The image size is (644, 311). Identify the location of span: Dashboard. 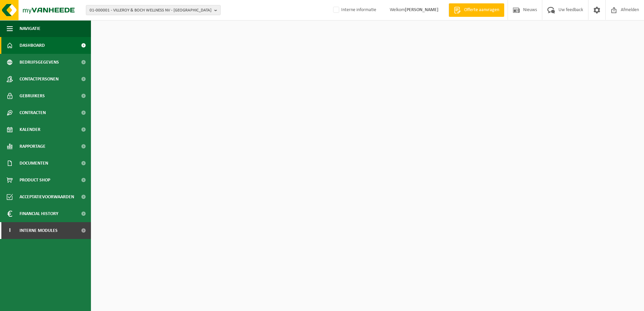
(32, 45).